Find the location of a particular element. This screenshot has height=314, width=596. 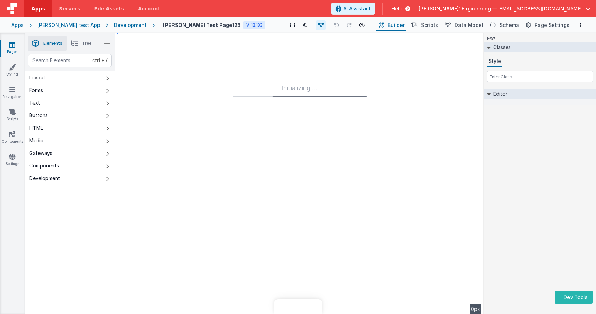

span: Data Model is located at coordinates (469, 25).